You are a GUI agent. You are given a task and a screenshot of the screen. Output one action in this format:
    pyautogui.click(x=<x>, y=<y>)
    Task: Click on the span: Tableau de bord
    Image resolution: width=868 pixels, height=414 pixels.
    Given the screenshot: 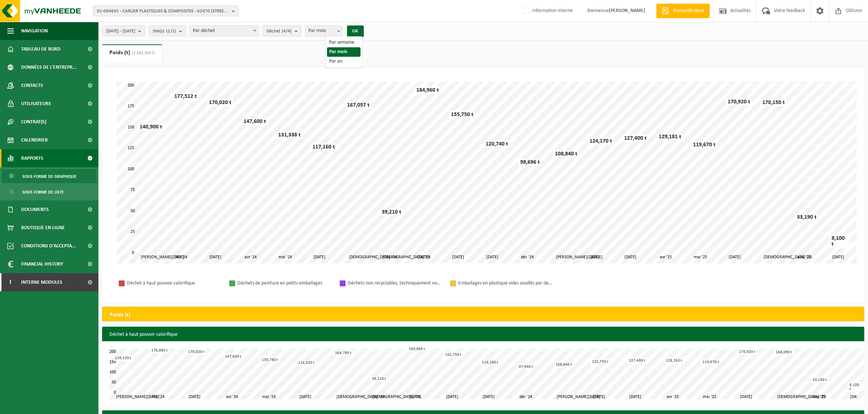 What is the action you would take?
    pyautogui.click(x=41, y=50)
    